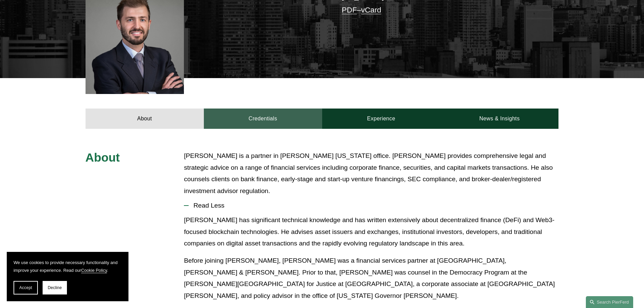 The image size is (644, 308). What do you see at coordinates (102, 157) in the screenshot?
I see `span: About` at bounding box center [102, 157].